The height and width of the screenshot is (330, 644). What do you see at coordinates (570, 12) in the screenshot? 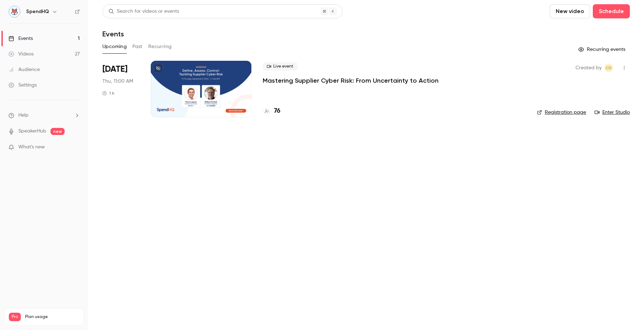
I see `button: New video` at bounding box center [570, 12].